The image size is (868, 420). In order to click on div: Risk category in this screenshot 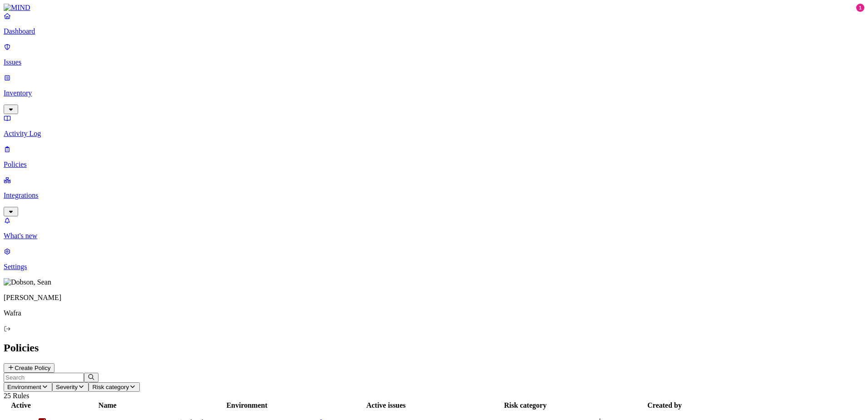, I will do `click(526, 405)`.